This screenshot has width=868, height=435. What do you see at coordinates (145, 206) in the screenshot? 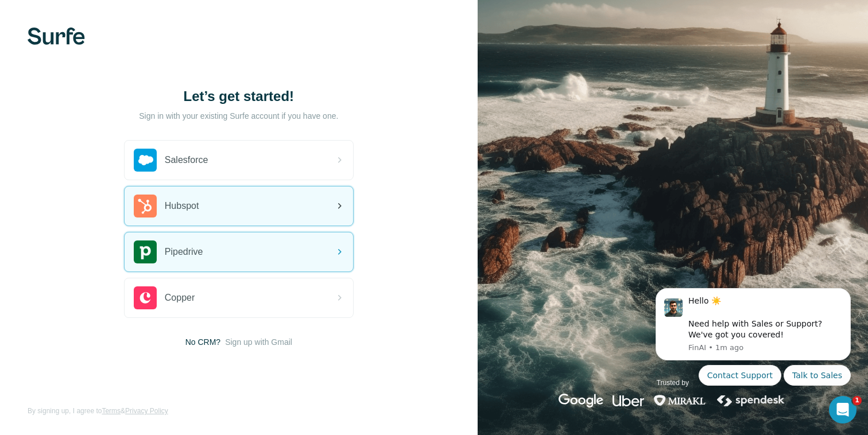
I see `img: hubspot's logo` at bounding box center [145, 206].